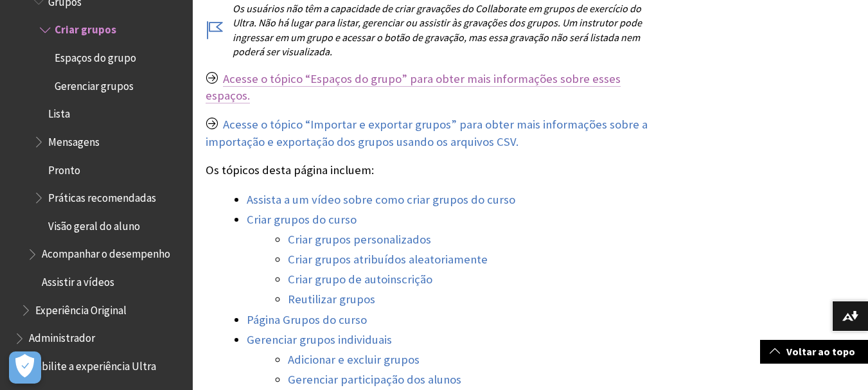 This screenshot has height=390, width=868. Describe the element at coordinates (319, 340) in the screenshot. I see `a: Gerenciar grupos individuais` at that location.